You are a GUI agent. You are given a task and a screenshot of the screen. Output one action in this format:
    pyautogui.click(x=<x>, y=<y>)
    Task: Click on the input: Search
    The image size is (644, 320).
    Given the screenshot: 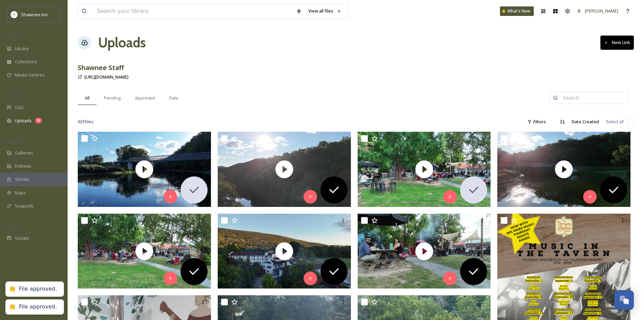 What is the action you would take?
    pyautogui.click(x=592, y=98)
    